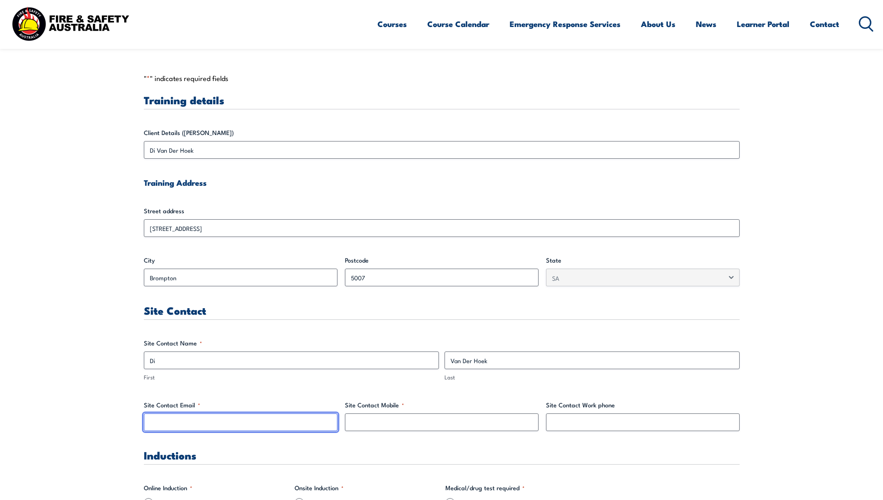 The height and width of the screenshot is (500, 883). What do you see at coordinates (592, 377) in the screenshot?
I see `label: Last` at bounding box center [592, 377].